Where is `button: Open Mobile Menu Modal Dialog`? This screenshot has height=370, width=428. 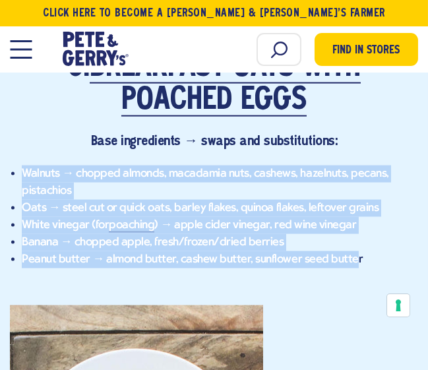 button: Open Mobile Menu Modal Dialog is located at coordinates (20, 49).